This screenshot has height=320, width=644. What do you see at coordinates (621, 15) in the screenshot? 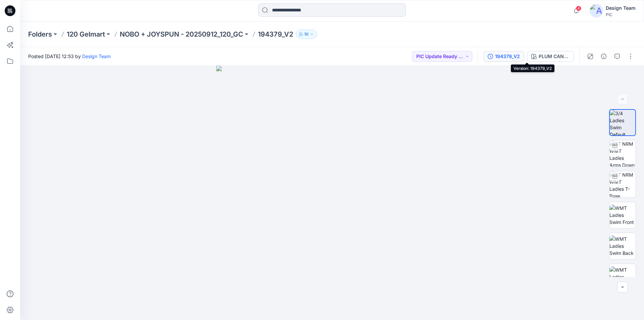
I see `div: PIC` at bounding box center [621, 15].